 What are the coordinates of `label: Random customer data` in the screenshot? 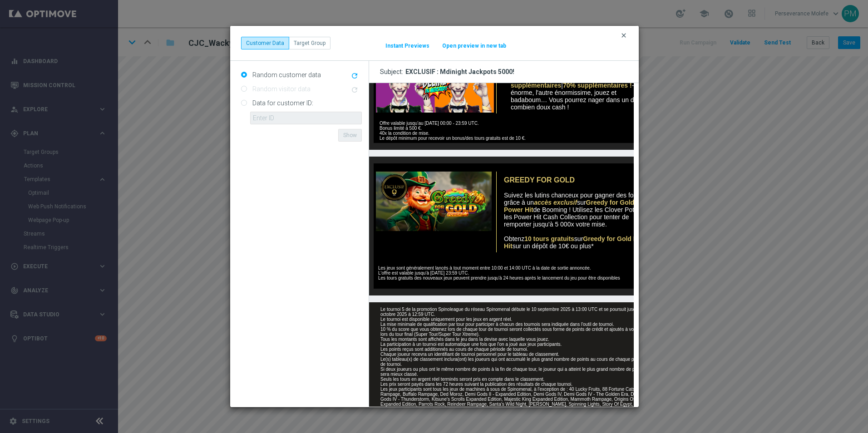 It's located at (286, 75).